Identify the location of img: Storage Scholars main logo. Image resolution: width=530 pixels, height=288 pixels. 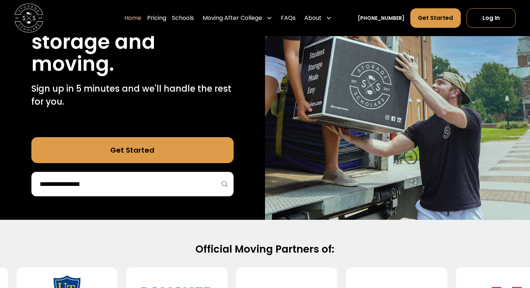
(29, 18).